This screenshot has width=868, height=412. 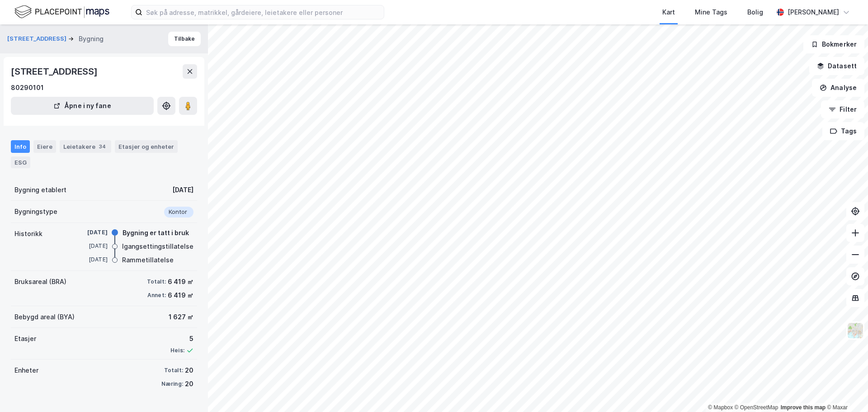 I want to click on img: Z, so click(x=855, y=331).